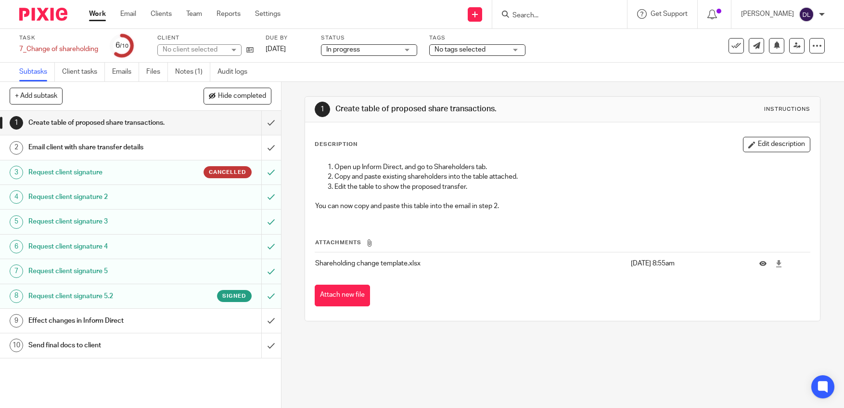  What do you see at coordinates (102, 271) in the screenshot?
I see `h1: Request client signature 5` at bounding box center [102, 271].